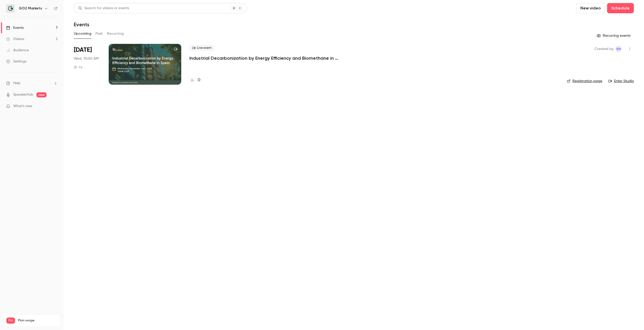  I want to click on h6: GO2 Markets, so click(31, 8).